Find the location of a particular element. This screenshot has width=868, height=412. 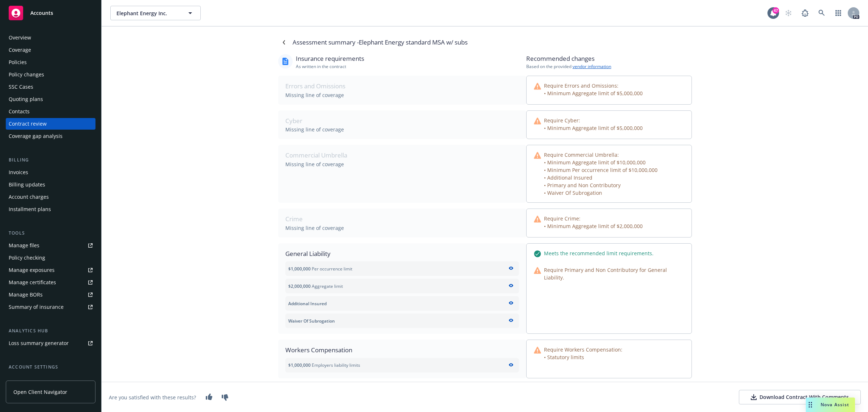

div: Policy checking is located at coordinates (27, 258).